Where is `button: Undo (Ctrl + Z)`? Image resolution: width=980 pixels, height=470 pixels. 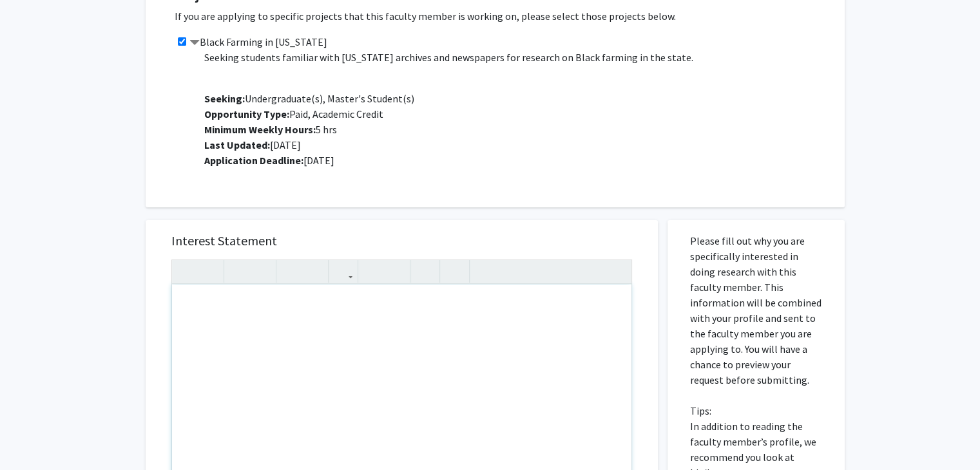 button: Undo (Ctrl + Z) is located at coordinates (186, 272).